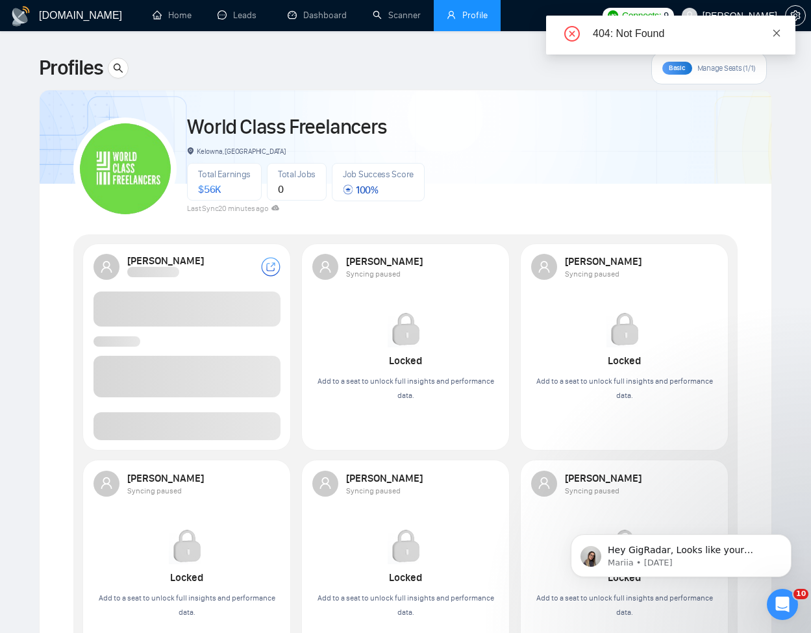  Describe the element at coordinates (118, 68) in the screenshot. I see `button: search` at that location.